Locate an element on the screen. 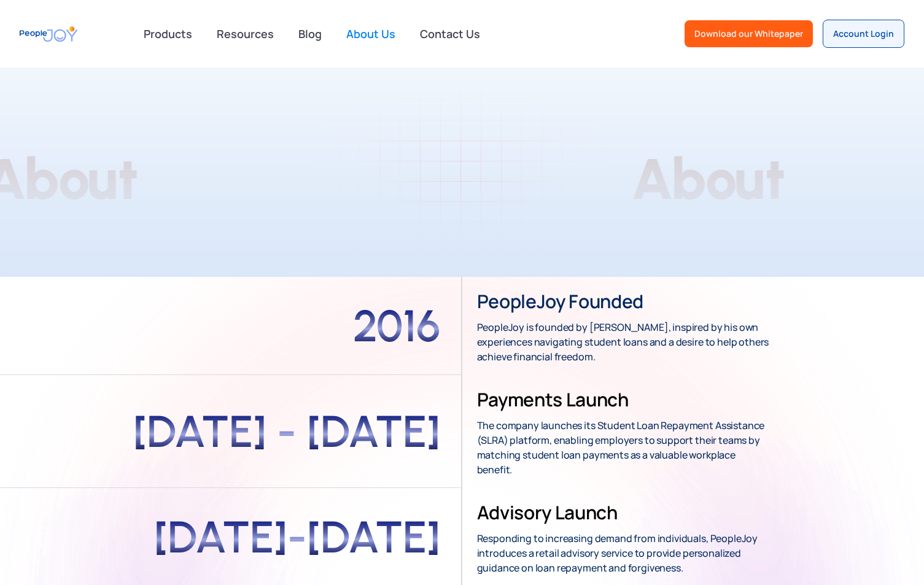  div: Products is located at coordinates (167, 34).